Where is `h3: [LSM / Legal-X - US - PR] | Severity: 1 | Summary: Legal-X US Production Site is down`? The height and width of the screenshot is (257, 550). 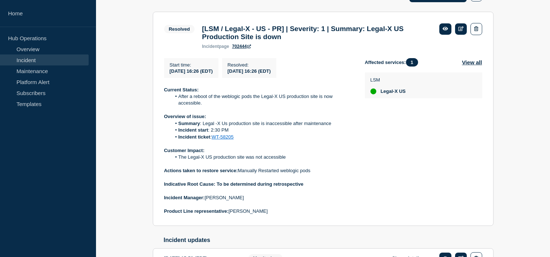
h3: [LSM / Legal-X - US - PR] | Severity: 1 | Summary: Legal-X US Production Site is down is located at coordinates (317, 33).